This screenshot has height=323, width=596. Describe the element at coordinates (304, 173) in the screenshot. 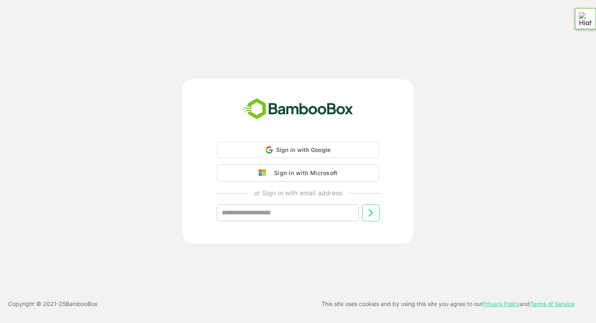

I see `div: Sign in with Microsoft` at that location.